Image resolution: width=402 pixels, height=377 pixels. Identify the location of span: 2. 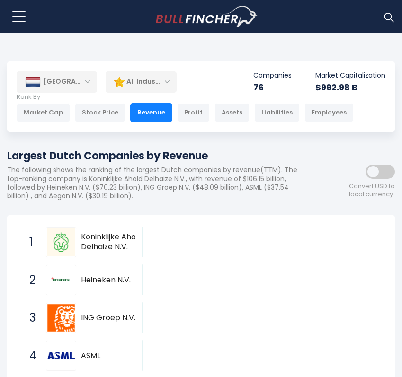
(29, 280).